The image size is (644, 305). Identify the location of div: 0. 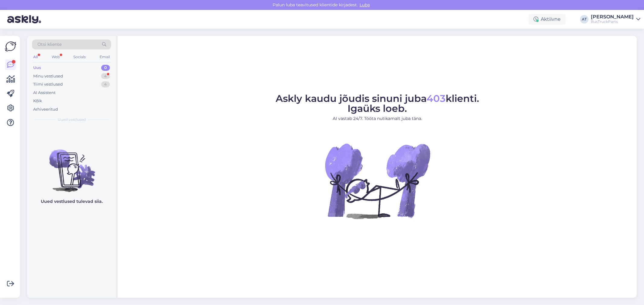
(106, 68).